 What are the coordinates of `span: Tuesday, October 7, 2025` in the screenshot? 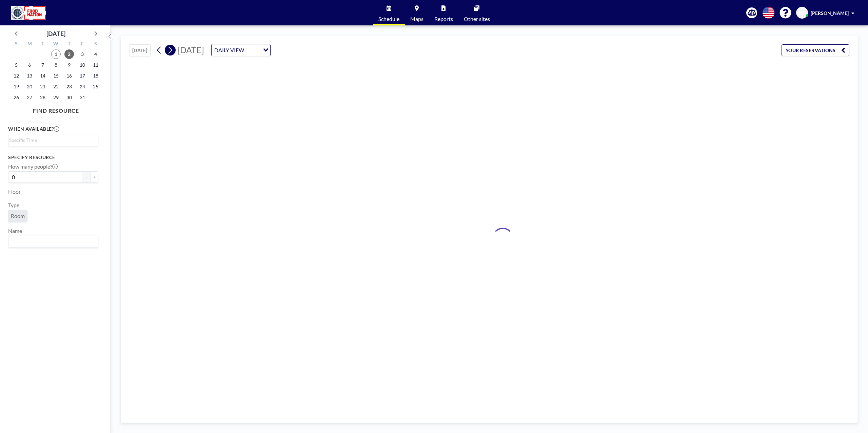 It's located at (42, 65).